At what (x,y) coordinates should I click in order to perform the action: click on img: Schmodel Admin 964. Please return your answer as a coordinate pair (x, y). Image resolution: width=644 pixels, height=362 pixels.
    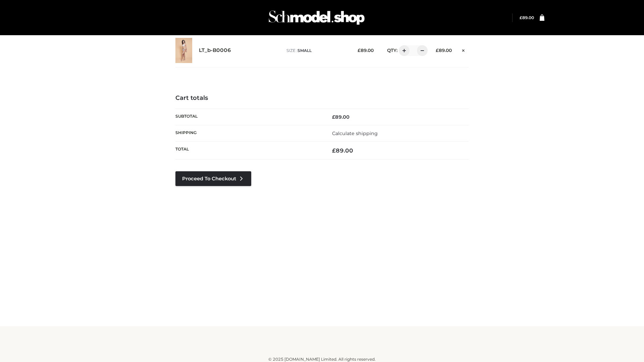
    Looking at the image, I should click on (317, 17).